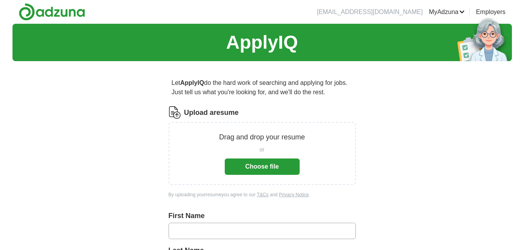  Describe the element at coordinates (491, 12) in the screenshot. I see `a: Employers` at that location.